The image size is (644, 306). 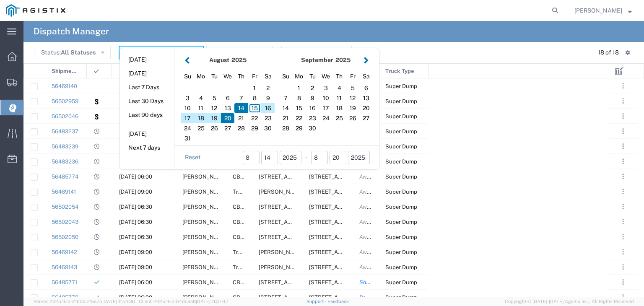 I want to click on div: 28, so click(x=241, y=128).